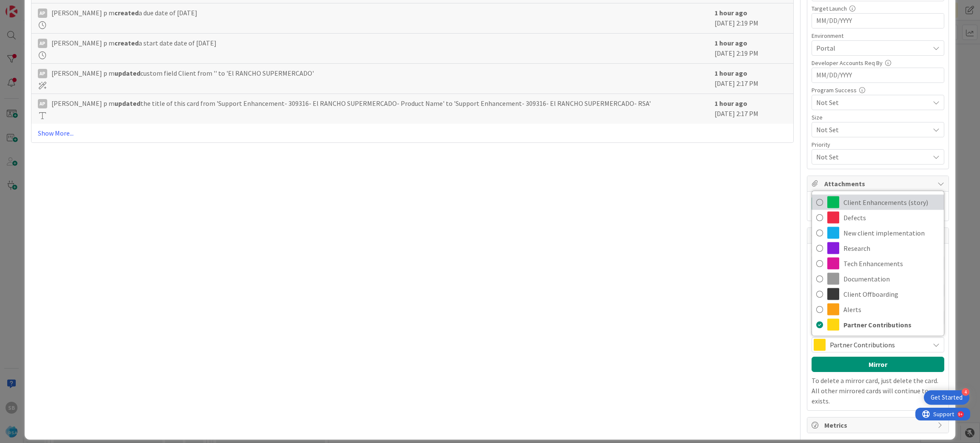 The height and width of the screenshot is (443, 980). What do you see at coordinates (878, 8) in the screenshot?
I see `div: Target Launch` at bounding box center [878, 8].